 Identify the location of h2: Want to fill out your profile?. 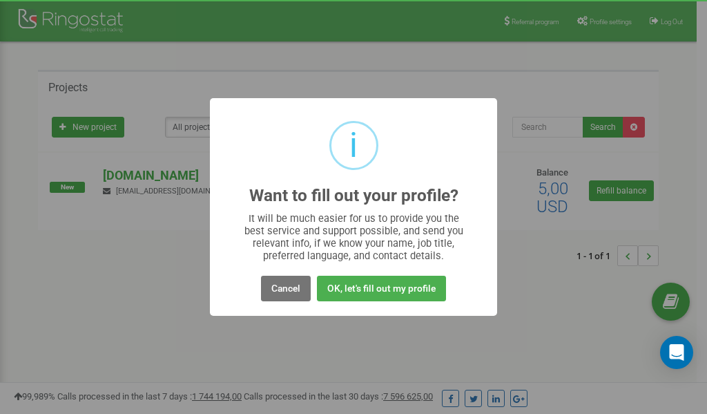
(354, 195).